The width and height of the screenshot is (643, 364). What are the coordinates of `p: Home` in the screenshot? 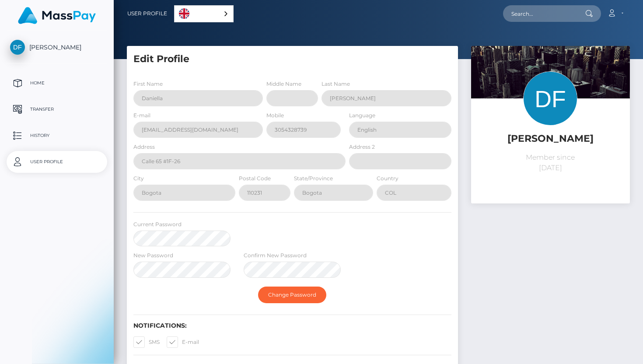 It's located at (57, 83).